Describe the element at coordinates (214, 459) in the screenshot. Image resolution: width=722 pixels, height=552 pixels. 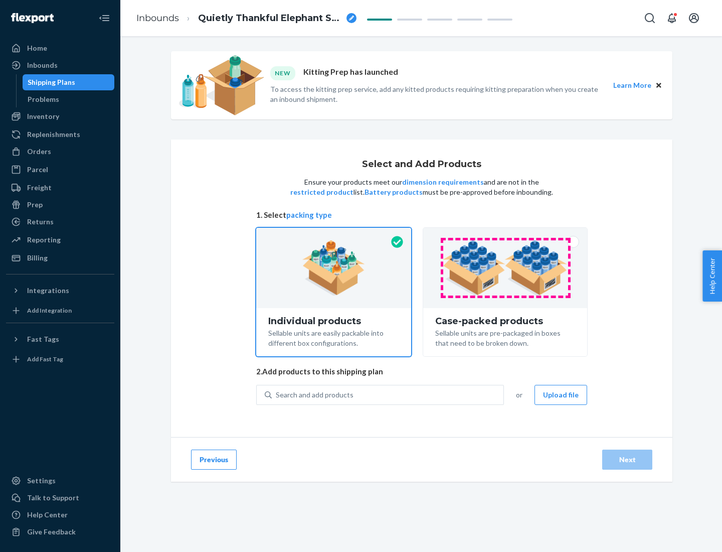
I see `button: Previous` at that location.